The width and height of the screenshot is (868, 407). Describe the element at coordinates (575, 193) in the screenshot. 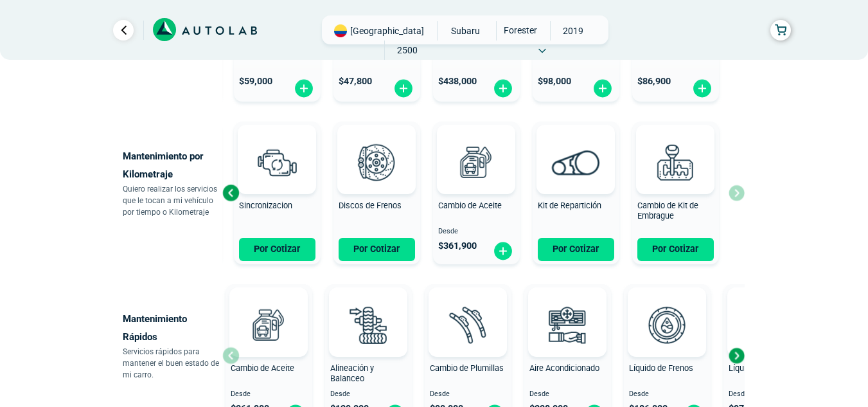

I see `button: Kit de Repartición Por Cotizar` at that location.